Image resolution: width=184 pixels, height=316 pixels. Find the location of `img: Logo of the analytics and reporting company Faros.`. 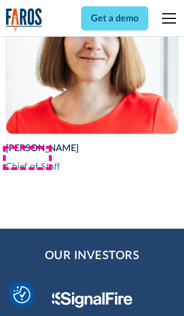

img: Logo of the analytics and reporting company Faros. is located at coordinates (24, 20).